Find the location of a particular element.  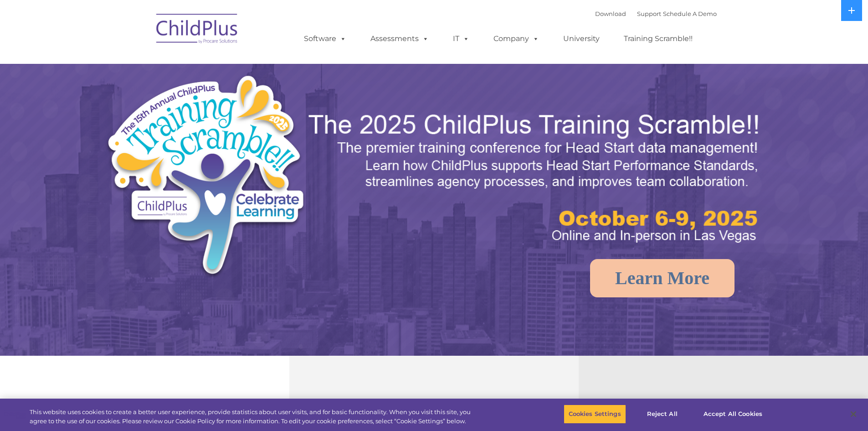

div: This website uses cookies to create a better user experience, provide statistics about user visit... is located at coordinates (254, 417).